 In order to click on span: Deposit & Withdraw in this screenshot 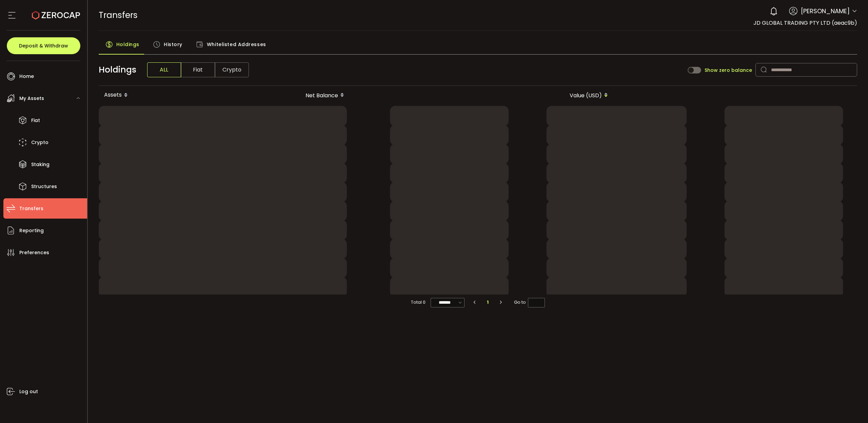, I will do `click(43, 45)`.